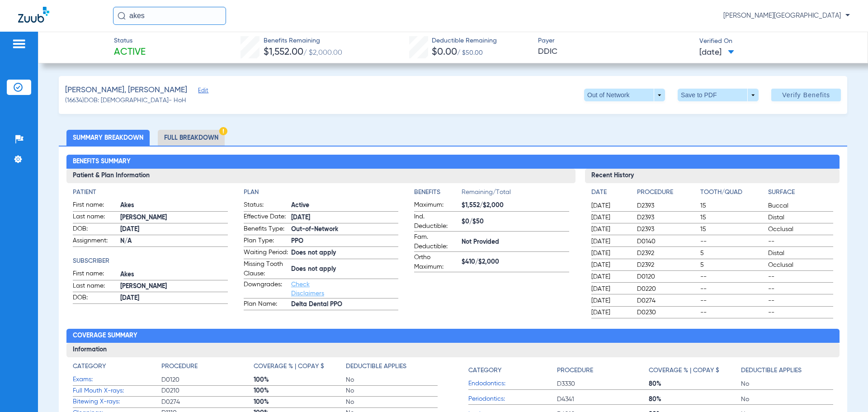 This screenshot has width=868, height=412. I want to click on a: Check Disclaimers, so click(307, 289).